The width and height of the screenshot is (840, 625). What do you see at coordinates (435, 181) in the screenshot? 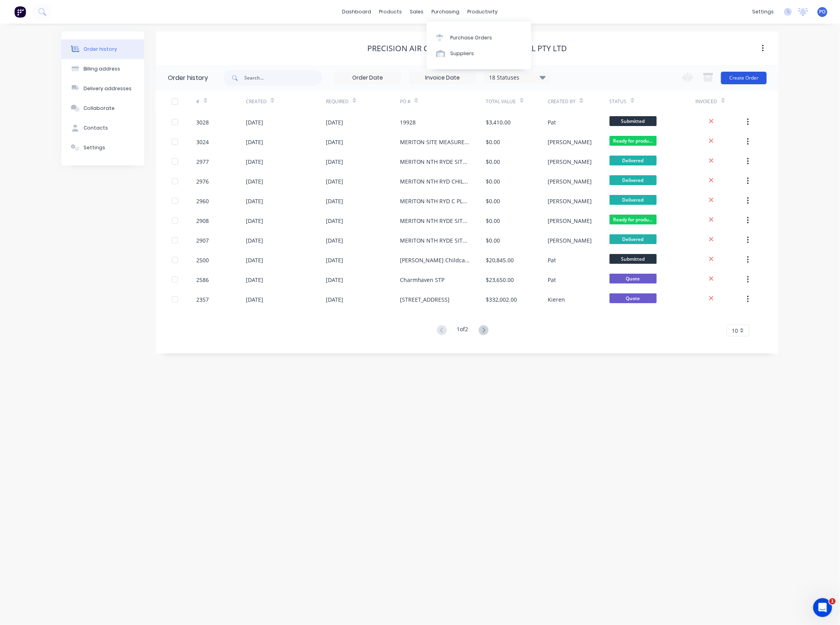
I see `div: MERITON NTH RYD CHILDCARE SITE MEASURES` at bounding box center [435, 181].